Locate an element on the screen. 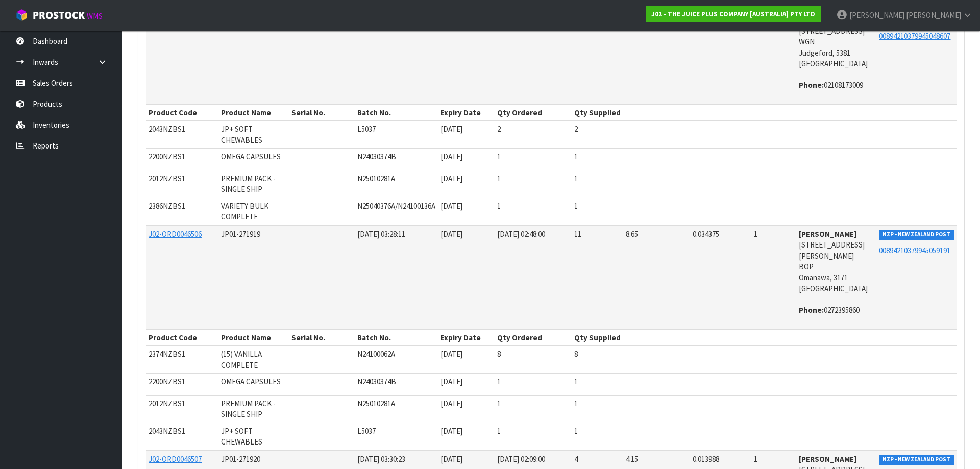 The height and width of the screenshot is (469, 980). a: 00894210379945059191 is located at coordinates (914, 250).